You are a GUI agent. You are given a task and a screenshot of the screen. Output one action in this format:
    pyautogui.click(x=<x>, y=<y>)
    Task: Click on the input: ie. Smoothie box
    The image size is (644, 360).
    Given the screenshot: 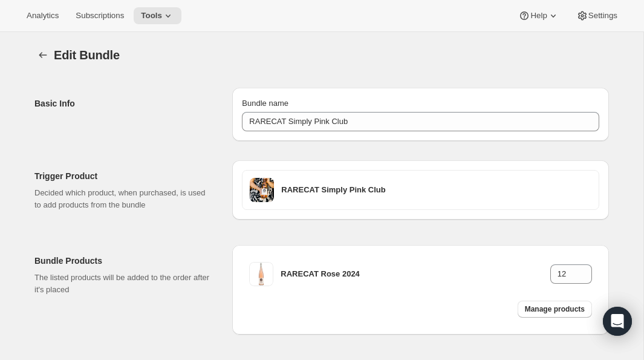 What is the action you would take?
    pyautogui.click(x=421, y=122)
    